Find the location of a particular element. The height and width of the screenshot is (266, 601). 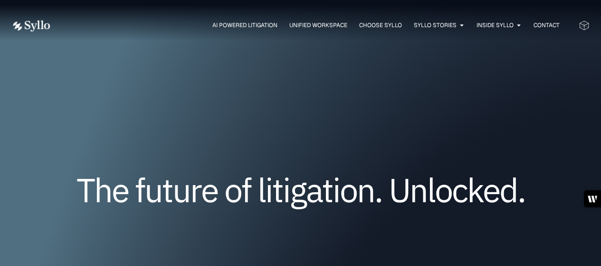

a: AI Powered Litigation is located at coordinates (245, 25).